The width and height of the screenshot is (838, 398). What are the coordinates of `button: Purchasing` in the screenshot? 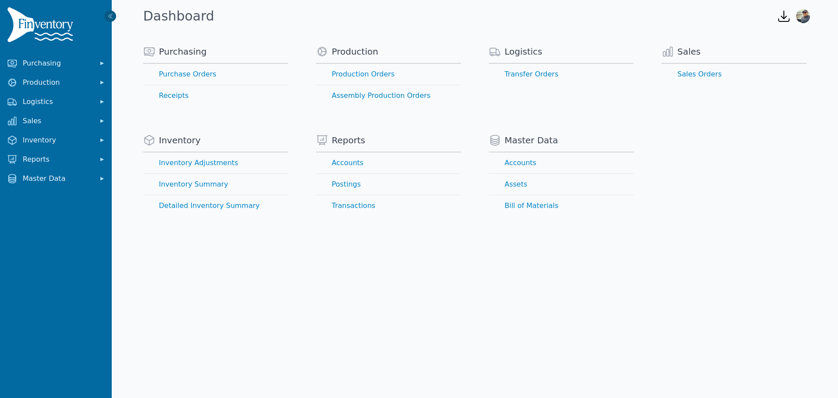 It's located at (56, 63).